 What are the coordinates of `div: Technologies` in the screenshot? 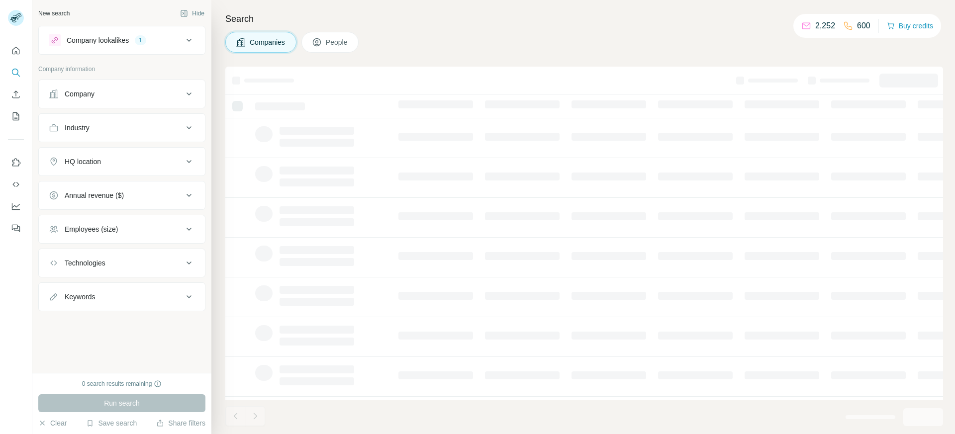 It's located at (85, 263).